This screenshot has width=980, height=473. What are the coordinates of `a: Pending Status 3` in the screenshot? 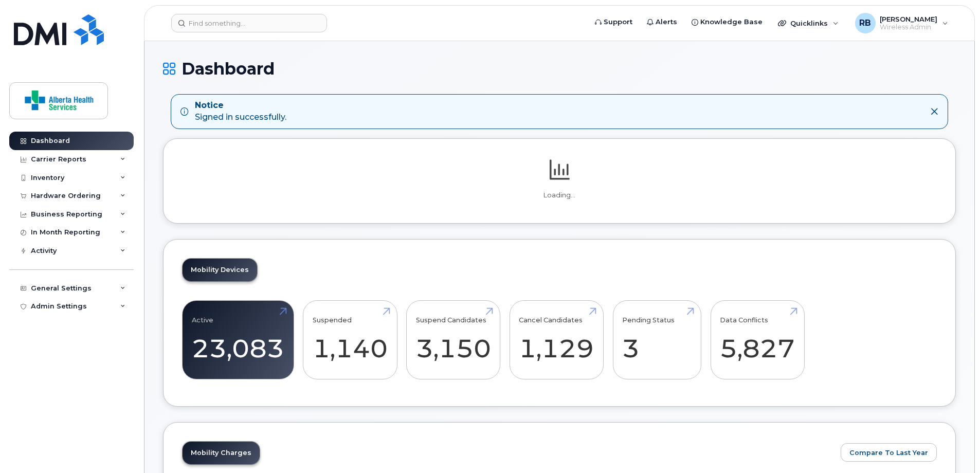 It's located at (656, 340).